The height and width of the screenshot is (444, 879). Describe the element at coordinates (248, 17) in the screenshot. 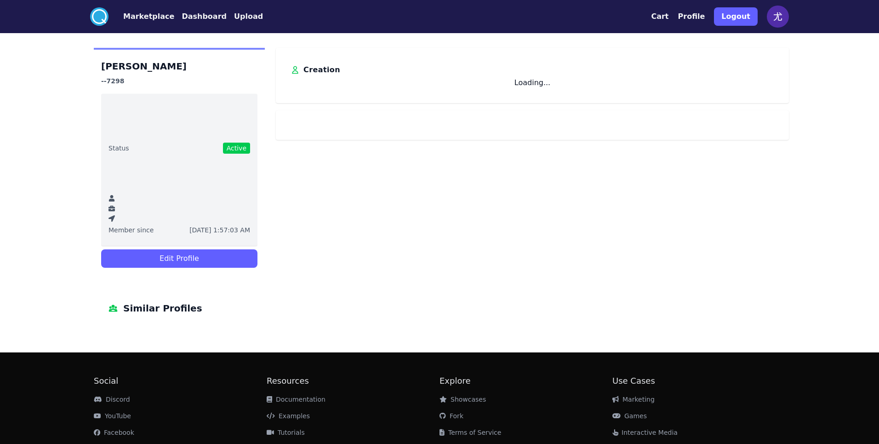

I see `button: Upload` at that location.